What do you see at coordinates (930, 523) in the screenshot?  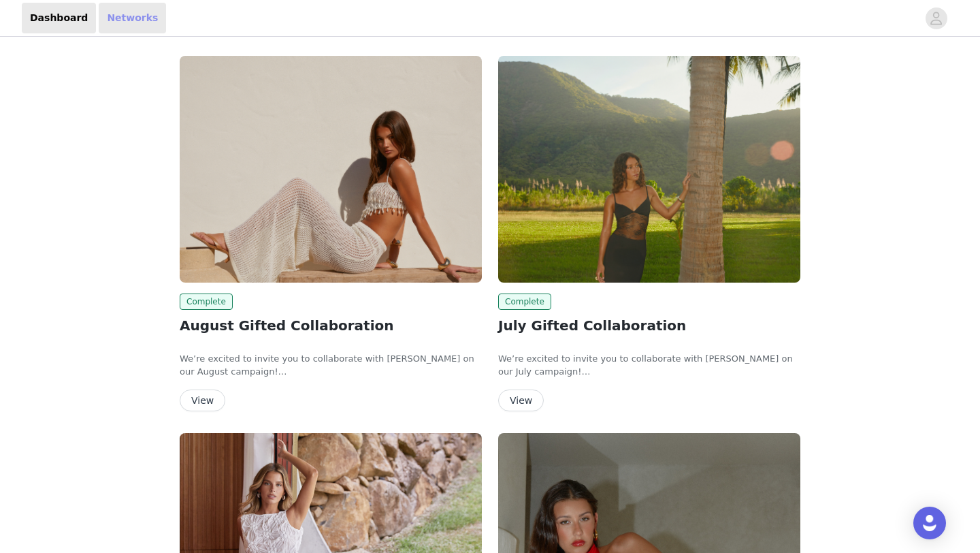 I see `div: Open Intercom Messenger` at bounding box center [930, 523].